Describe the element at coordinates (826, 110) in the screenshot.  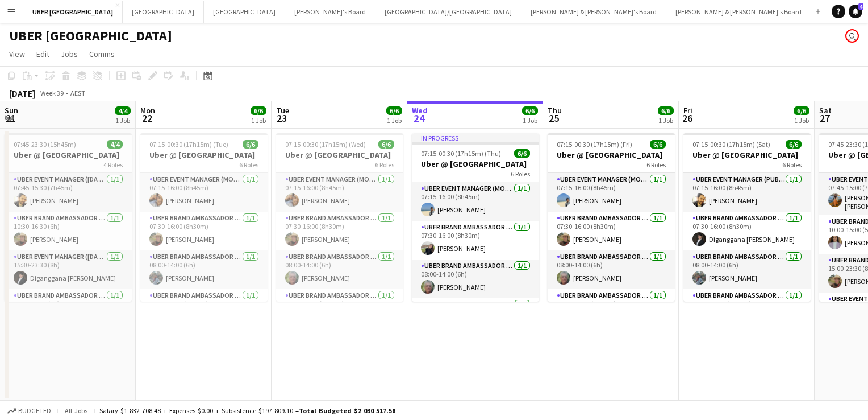
I see `span: Sat` at that location.